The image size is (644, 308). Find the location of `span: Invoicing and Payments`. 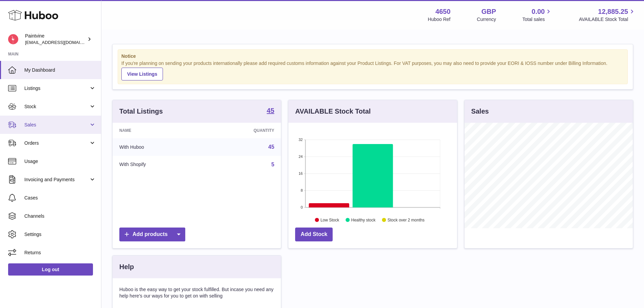

span: Invoicing and Payments is located at coordinates (57, 180).